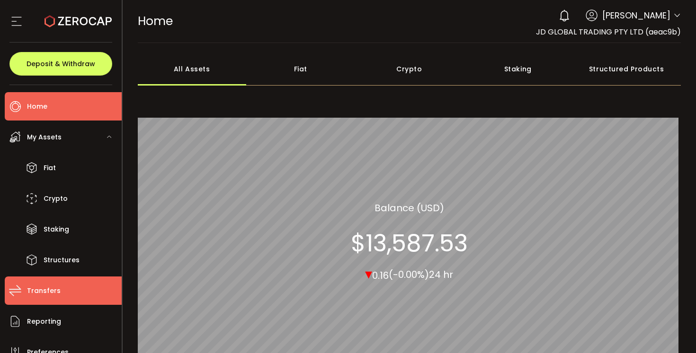 The height and width of the screenshot is (353, 696). I want to click on section: $13,587.53, so click(409, 243).